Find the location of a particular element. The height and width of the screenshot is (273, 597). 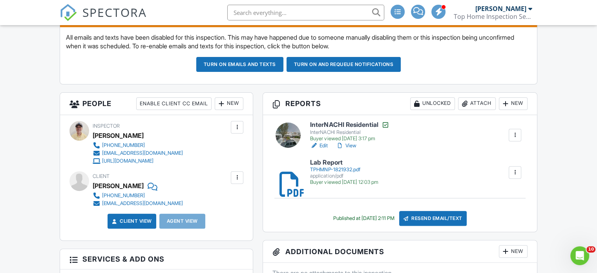

p: All emails and texts have been disabled for this inspection. This may have happened due to someon... is located at coordinates (298, 42).